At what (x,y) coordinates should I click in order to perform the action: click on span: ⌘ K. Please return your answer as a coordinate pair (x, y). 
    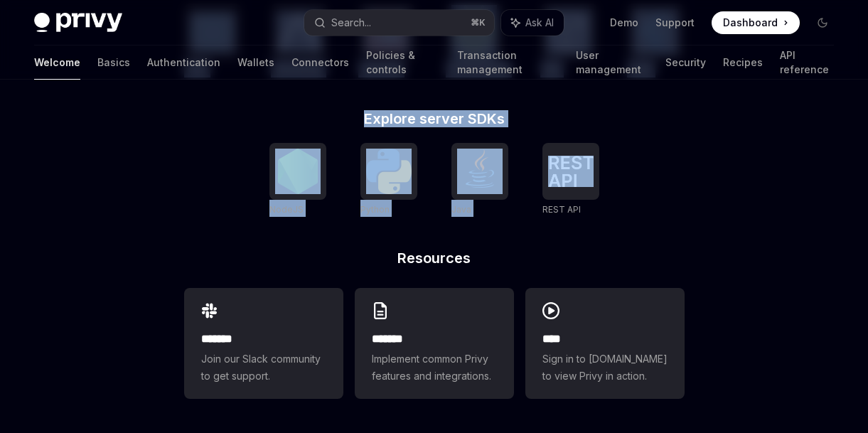
    Looking at the image, I should click on (478, 23).